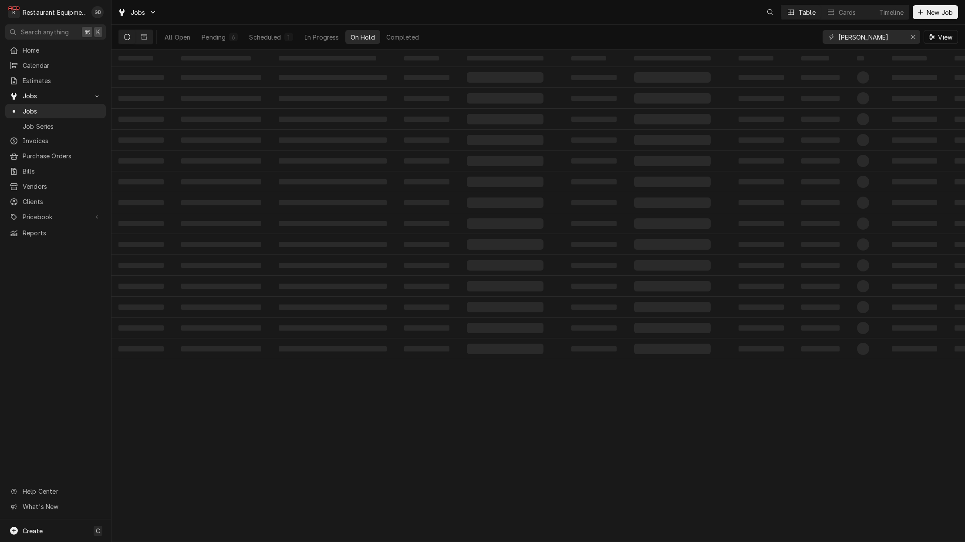  What do you see at coordinates (98, 12) in the screenshot?
I see `div: GB` at bounding box center [98, 12].